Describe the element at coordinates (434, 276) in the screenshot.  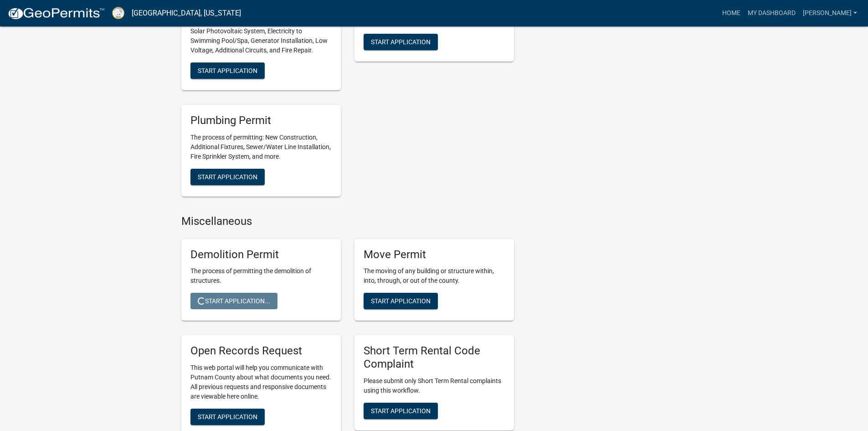
I see `p: The moving of any building or structure within, into, through, or out of the county.` at that location.